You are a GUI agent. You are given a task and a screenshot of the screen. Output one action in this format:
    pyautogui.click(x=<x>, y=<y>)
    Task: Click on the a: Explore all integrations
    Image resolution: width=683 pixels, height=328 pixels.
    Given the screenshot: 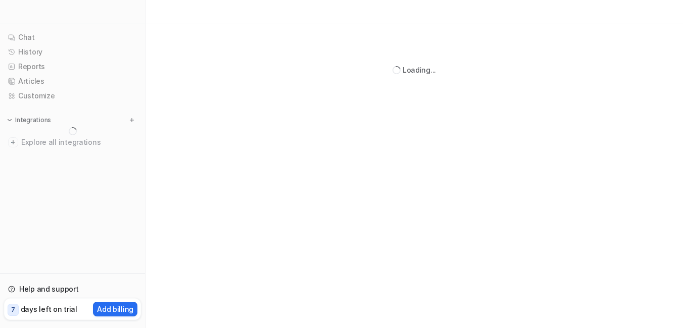 What is the action you would take?
    pyautogui.click(x=72, y=142)
    